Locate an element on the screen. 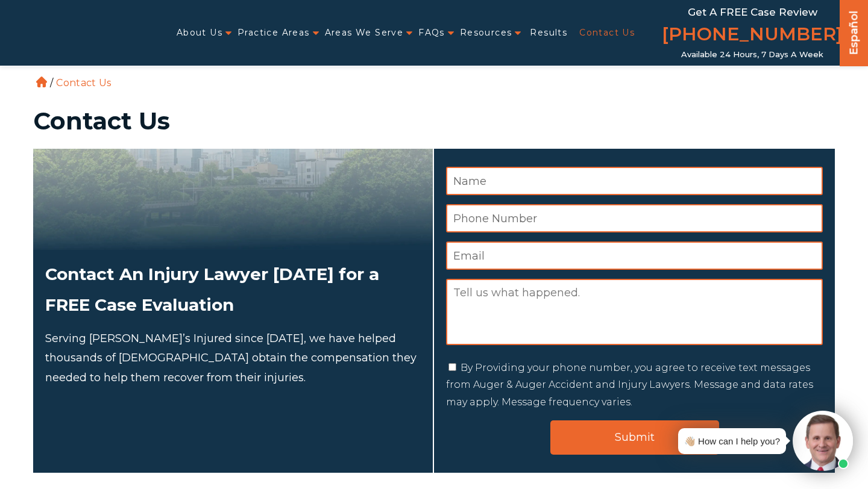 The image size is (868, 489). div: 👋🏼 How can I help you? is located at coordinates (732, 441).